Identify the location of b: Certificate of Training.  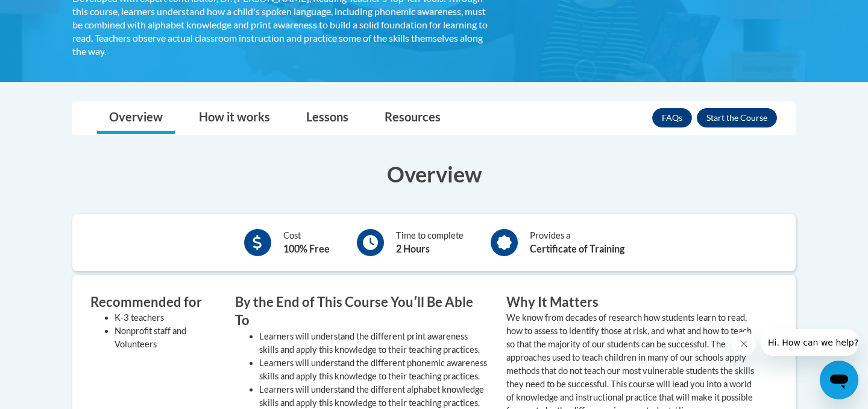
(577, 248).